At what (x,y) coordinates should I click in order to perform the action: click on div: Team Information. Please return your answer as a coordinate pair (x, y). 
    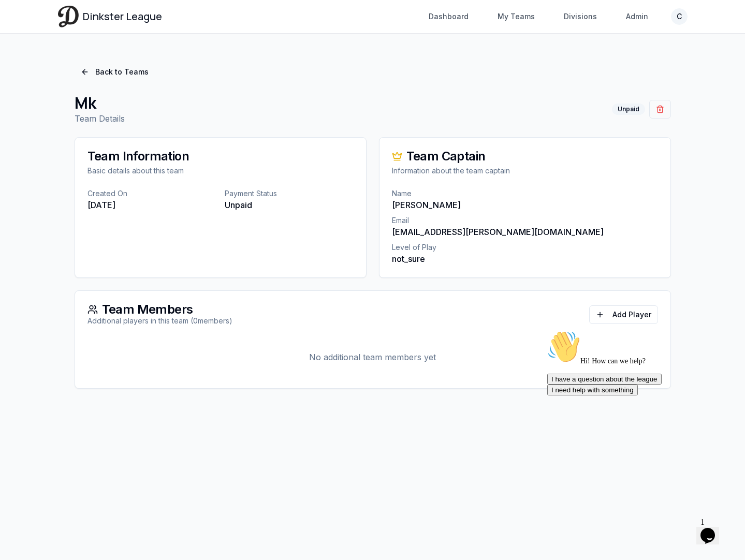
    Looking at the image, I should click on (221, 157).